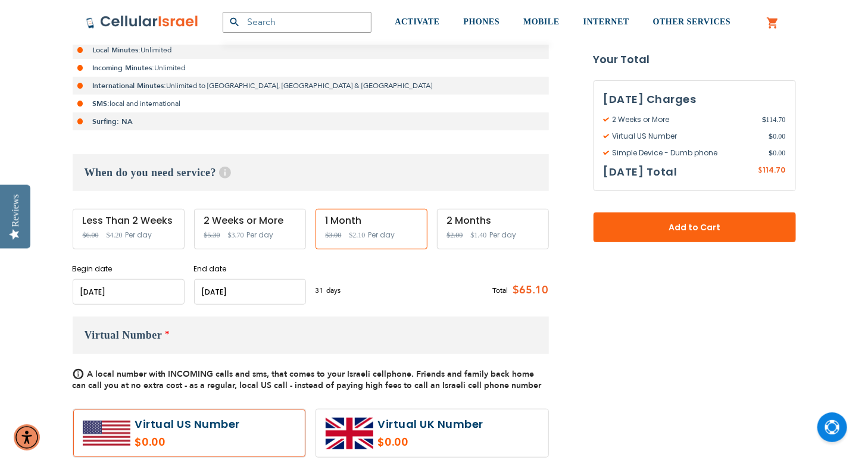 The image size is (868, 463). What do you see at coordinates (311, 104) in the screenshot?
I see `li: local and international` at bounding box center [311, 104].